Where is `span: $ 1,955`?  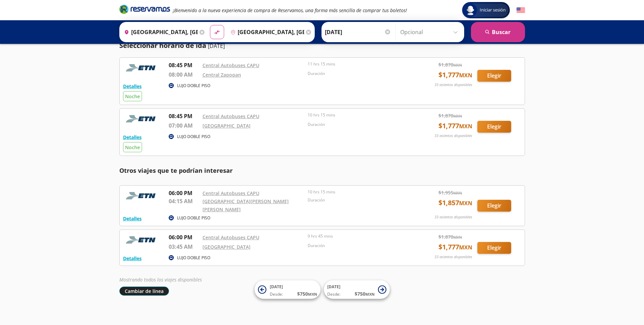
span: $ 1,955 is located at coordinates (450, 193).